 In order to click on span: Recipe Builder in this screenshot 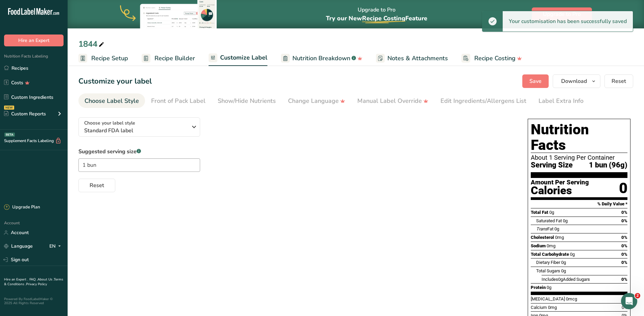, I will do `click(175, 58)`.